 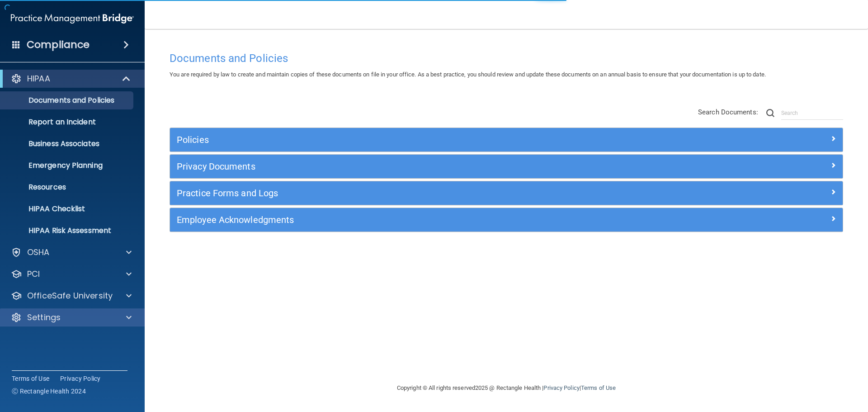 I want to click on p: HIPAA Checklist, so click(x=67, y=208).